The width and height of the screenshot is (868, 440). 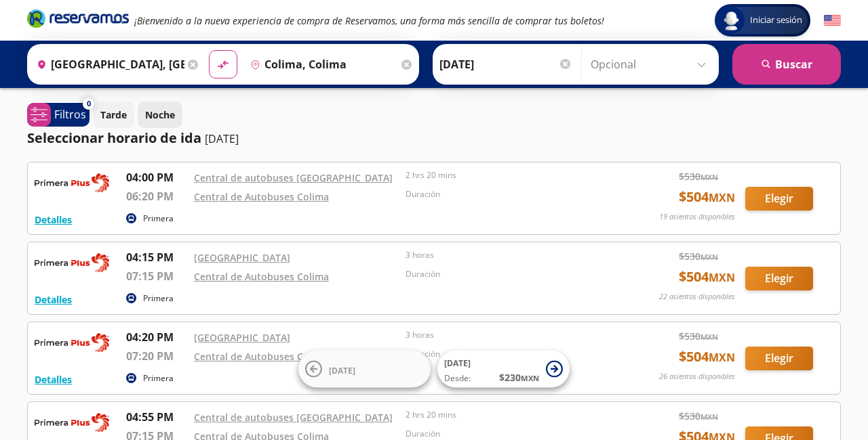 I want to click on span: Desde:, so click(x=457, y=379).